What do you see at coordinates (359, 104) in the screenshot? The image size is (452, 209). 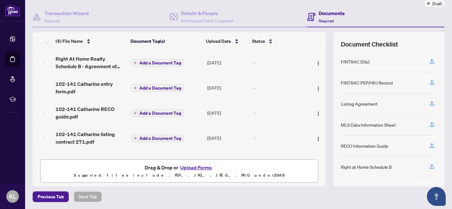 I see `div: Listing Agreement` at bounding box center [359, 104].